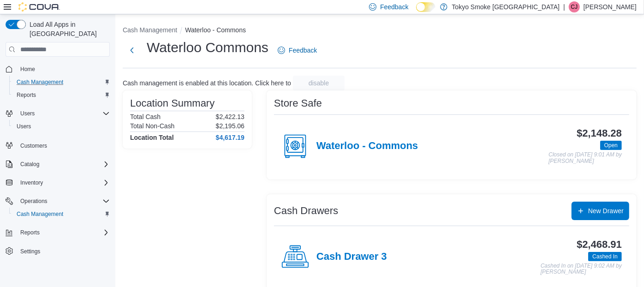 This screenshot has height=287, width=644. I want to click on nav: Complex example, so click(57, 171).